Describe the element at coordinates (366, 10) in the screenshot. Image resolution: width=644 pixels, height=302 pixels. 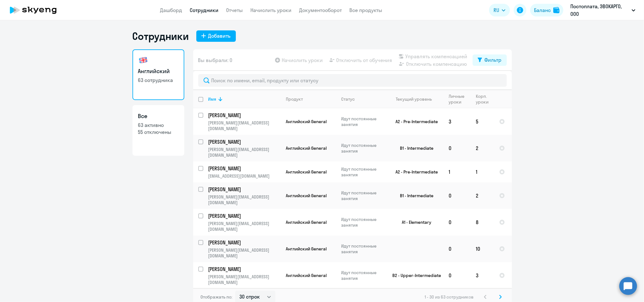
I see `a: Все продукты` at that location.